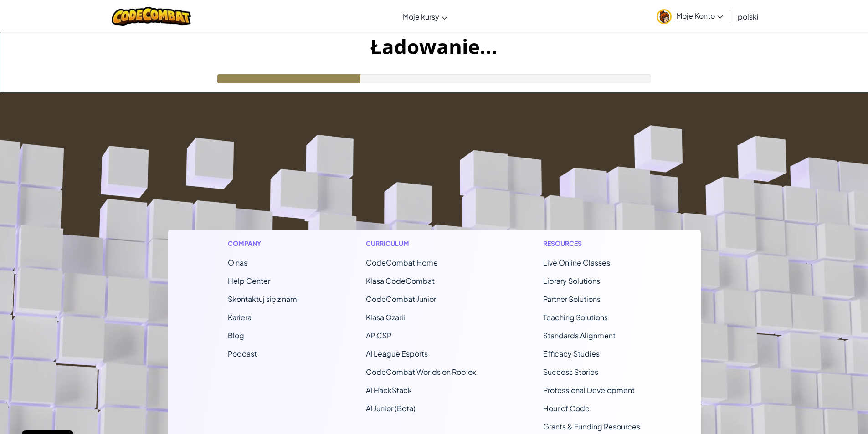 Image resolution: width=868 pixels, height=434 pixels. Describe the element at coordinates (421, 16) in the screenshot. I see `span: Moje kursy` at that location.